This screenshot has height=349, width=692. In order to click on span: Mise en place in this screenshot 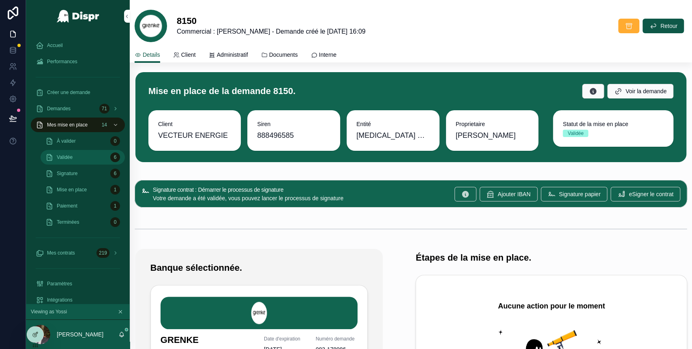, I will do `click(72, 190)`.